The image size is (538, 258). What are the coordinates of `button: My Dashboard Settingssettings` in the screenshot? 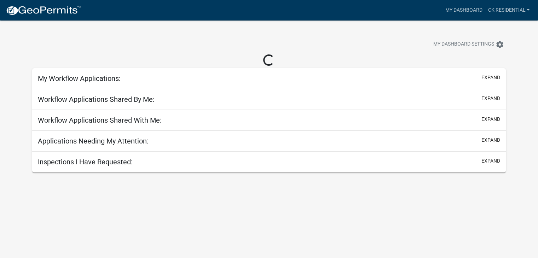 It's located at (469, 44).